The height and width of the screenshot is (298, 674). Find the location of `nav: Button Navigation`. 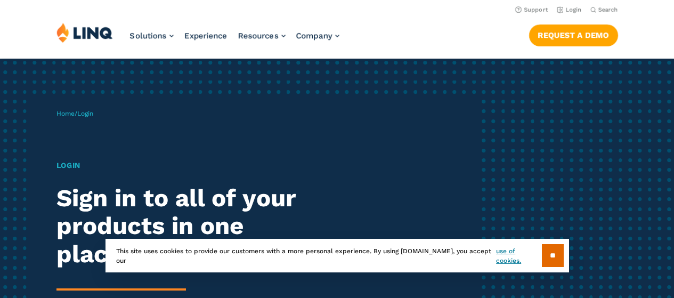

nav: Button Navigation is located at coordinates (574, 34).